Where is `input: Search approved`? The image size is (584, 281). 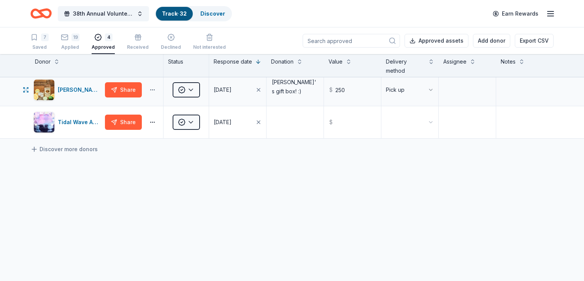
input: Search approved is located at coordinates (352, 41).